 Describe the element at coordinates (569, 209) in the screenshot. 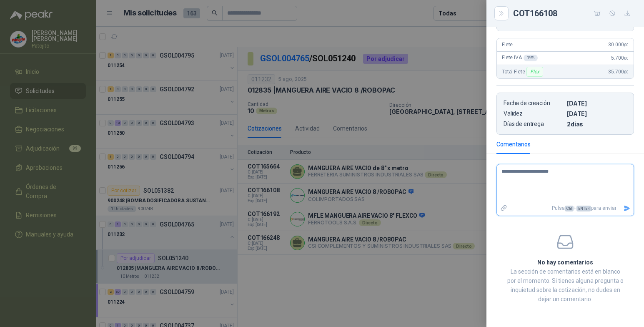

I see `span: Ctrl` at that location.